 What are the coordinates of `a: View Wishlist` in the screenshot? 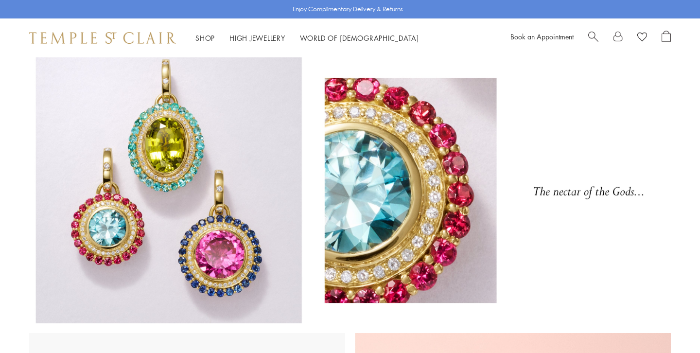 It's located at (642, 38).